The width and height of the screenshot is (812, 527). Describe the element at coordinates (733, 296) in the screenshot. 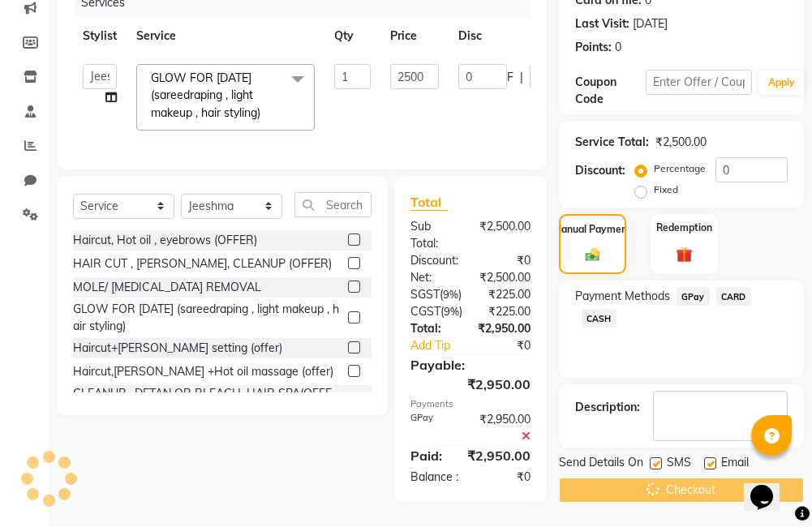

I see `span: CARD` at that location.